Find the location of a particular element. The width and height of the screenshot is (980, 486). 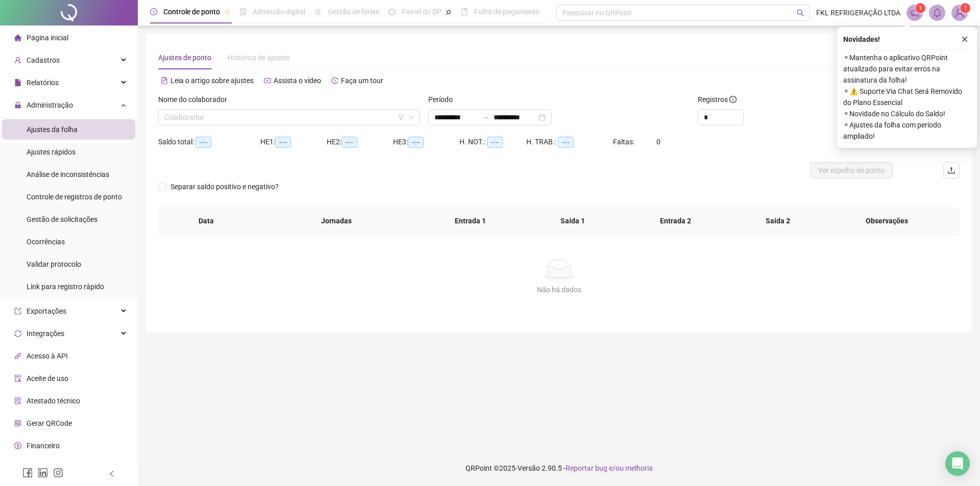

span: swap-right is located at coordinates (486, 117).